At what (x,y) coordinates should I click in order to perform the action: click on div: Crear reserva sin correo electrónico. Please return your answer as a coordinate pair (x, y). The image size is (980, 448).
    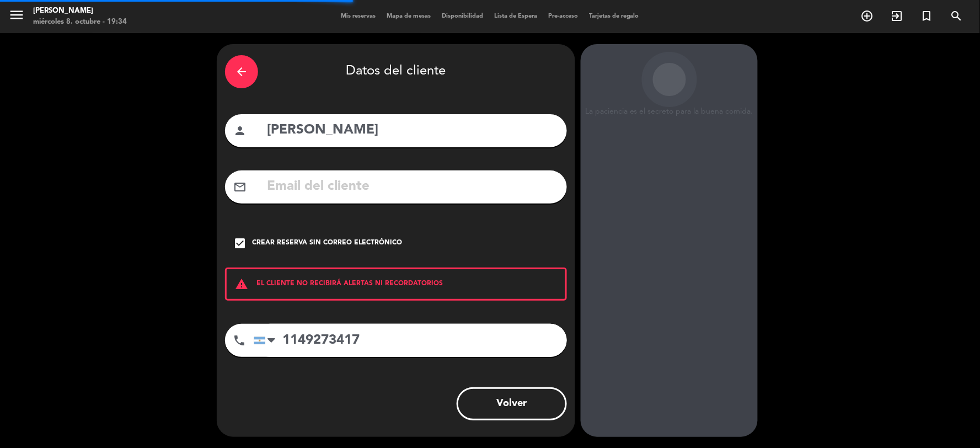
    Looking at the image, I should click on (327, 243).